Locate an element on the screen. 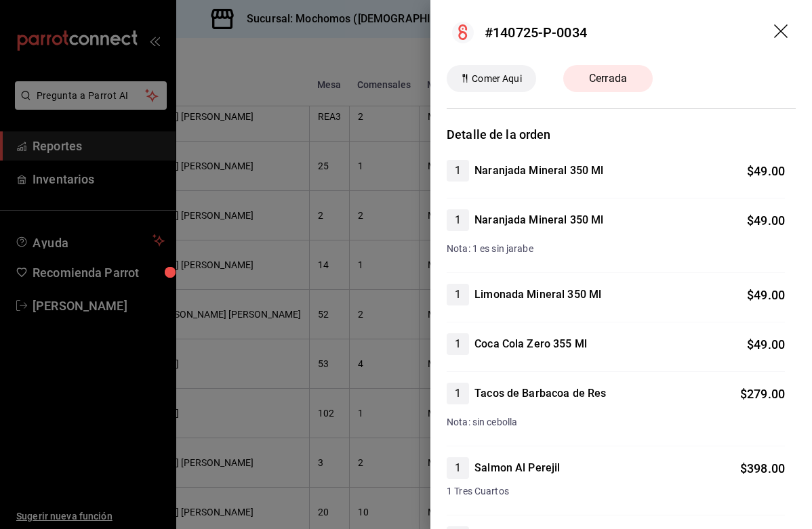 The width and height of the screenshot is (812, 529). span: Nota: 1 es sin jarabe is located at coordinates (489, 249).